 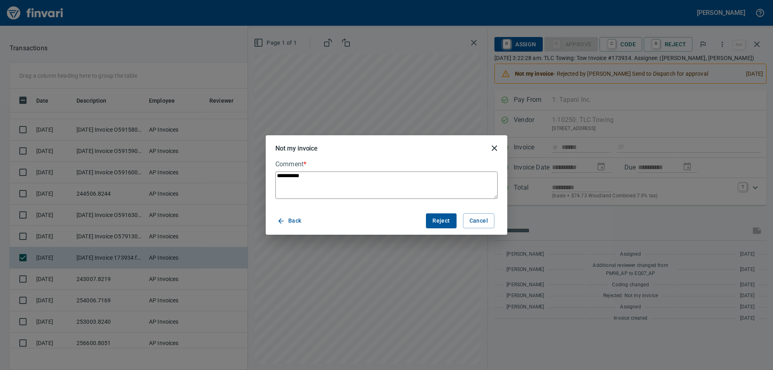 I want to click on h5: Not my invoice, so click(x=296, y=148).